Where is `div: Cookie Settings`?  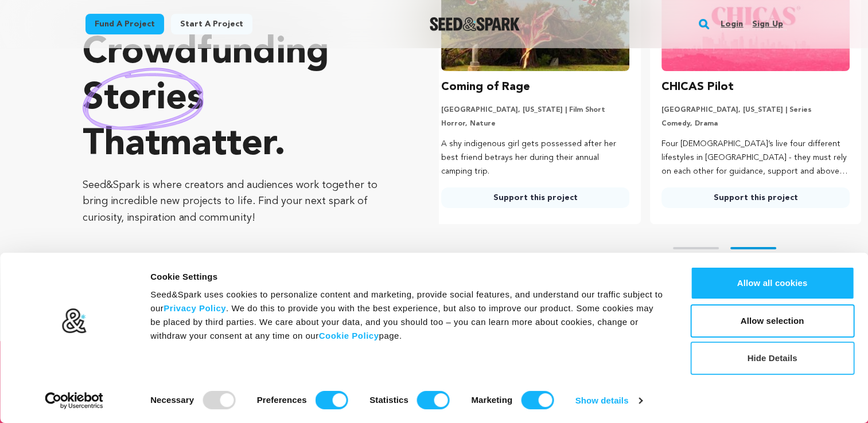
div: Cookie Settings is located at coordinates (408, 277).